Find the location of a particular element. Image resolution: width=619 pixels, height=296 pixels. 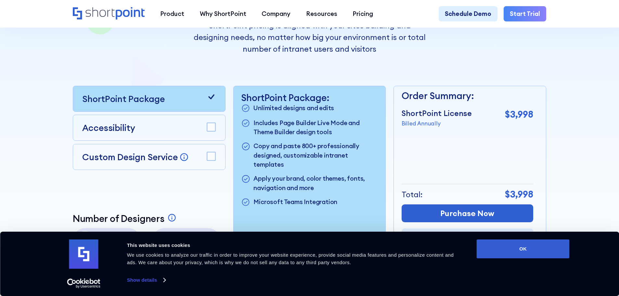

a: Why ShortPoint is located at coordinates (223, 14).